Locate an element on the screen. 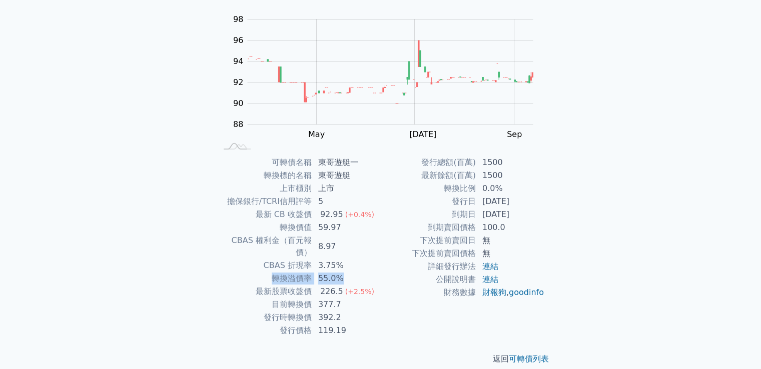 The height and width of the screenshot is (369, 761). td: 119.19 is located at coordinates (346, 331).